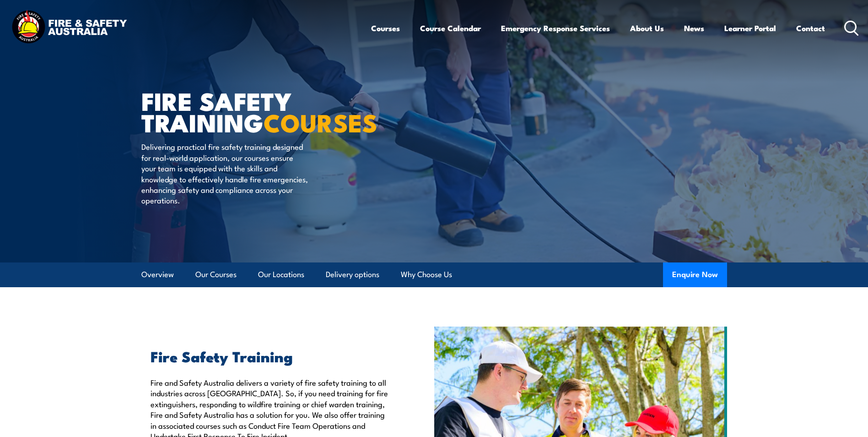 The width and height of the screenshot is (868, 437). What do you see at coordinates (555, 28) in the screenshot?
I see `a: Emergency Response Services` at bounding box center [555, 28].